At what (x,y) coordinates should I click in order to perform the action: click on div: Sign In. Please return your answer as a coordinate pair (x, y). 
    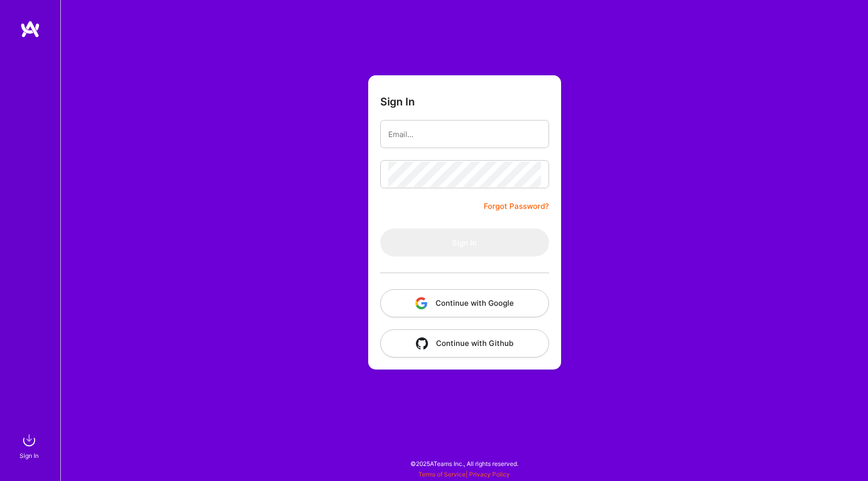
    Looking at the image, I should click on (29, 455).